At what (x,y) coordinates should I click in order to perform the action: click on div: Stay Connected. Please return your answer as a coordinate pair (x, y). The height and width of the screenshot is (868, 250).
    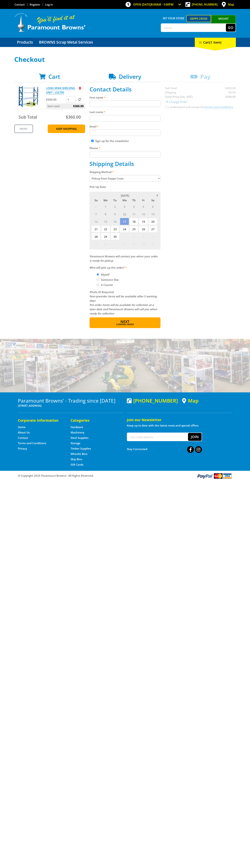
    Looking at the image, I should click on (164, 449).